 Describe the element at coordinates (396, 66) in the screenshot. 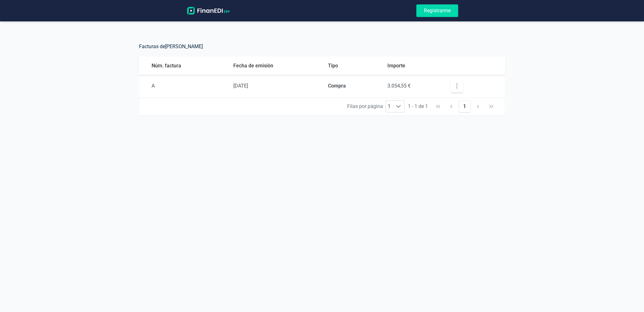

I see `span: Importe` at that location.